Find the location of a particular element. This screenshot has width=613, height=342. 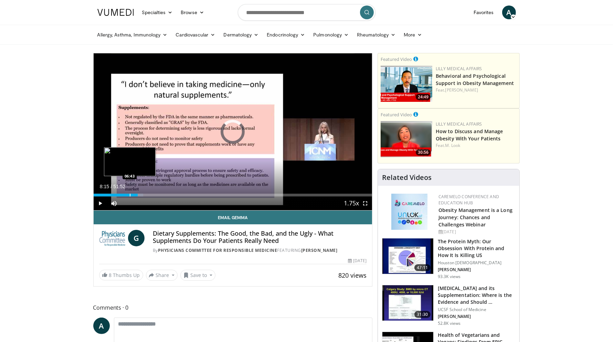

h3: The Protein Myth: Our Obsession With Protein and How It Is Killing US is located at coordinates (476, 249).